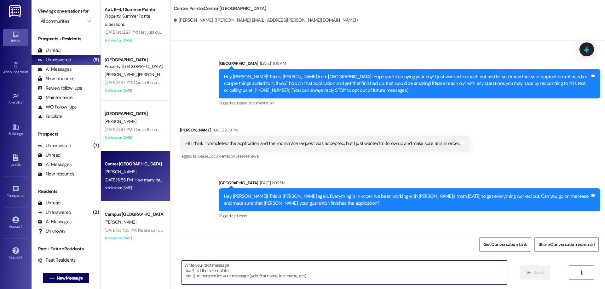 This screenshot has width=605, height=289. I want to click on a: Templates •, so click(16, 192).